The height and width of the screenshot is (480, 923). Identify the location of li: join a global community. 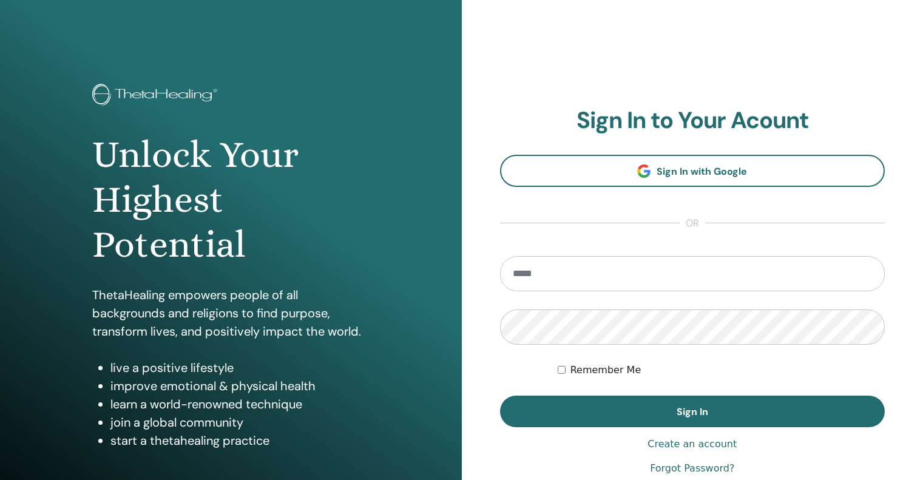
(240, 422).